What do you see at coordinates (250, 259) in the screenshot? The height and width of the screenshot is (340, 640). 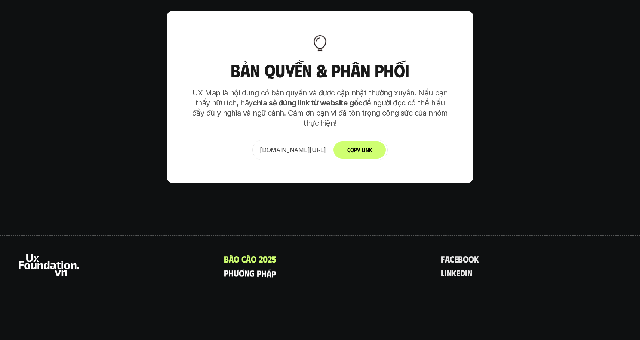 I see `a: Báocáo2025` at bounding box center [250, 259].